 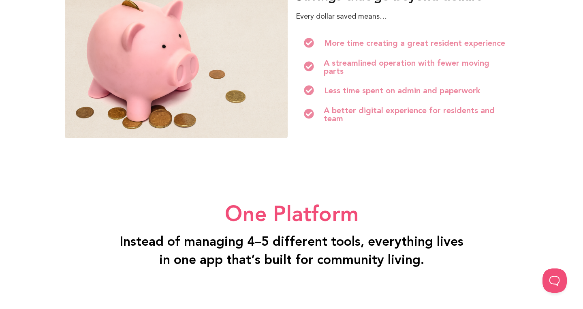 I want to click on h5: A streamlined operation with fewer moving parts, so click(x=417, y=67).